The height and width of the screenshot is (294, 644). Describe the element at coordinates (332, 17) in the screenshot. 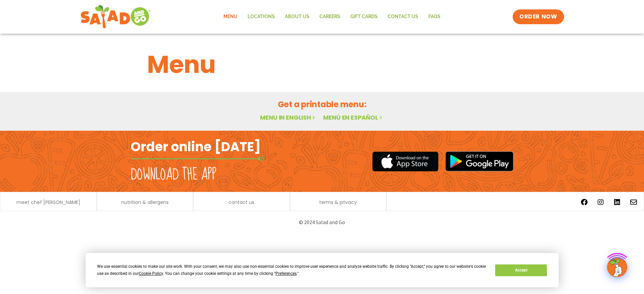

I see `nav: Menu` at that location.